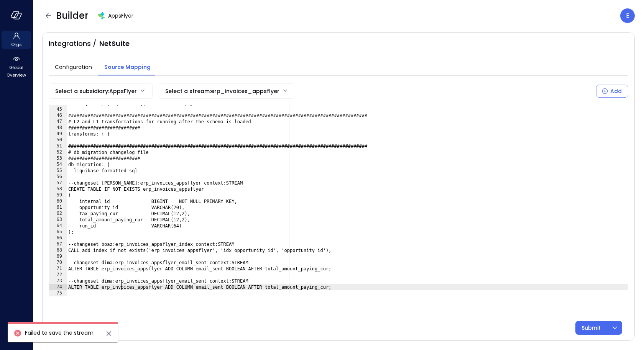  Describe the element at coordinates (16, 71) in the screenshot. I see `span: Global Overview` at that location.